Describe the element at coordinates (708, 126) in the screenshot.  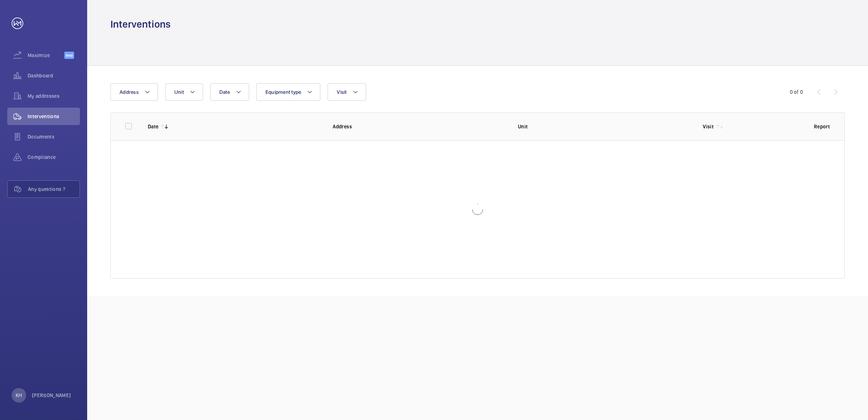
I see `p: Visit` at that location.